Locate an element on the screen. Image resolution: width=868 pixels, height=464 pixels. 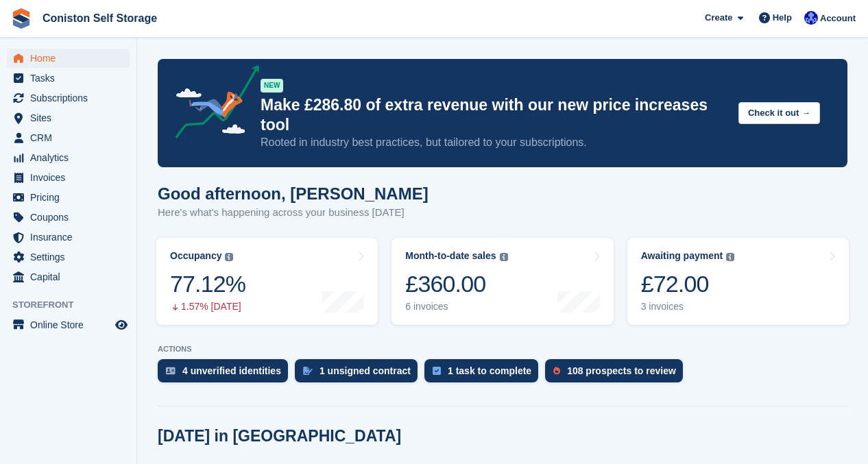
div: 3 invoices is located at coordinates (687, 307).